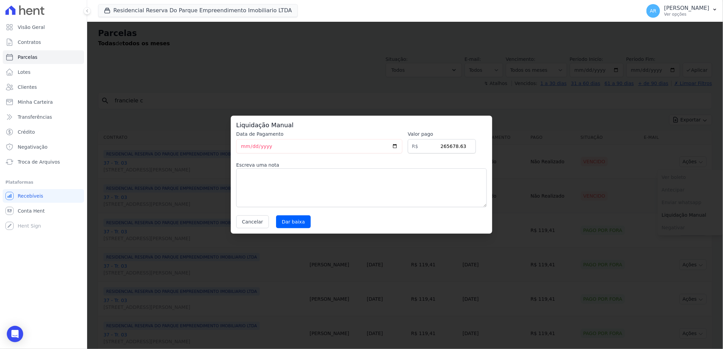 The image size is (723, 349). Describe the element at coordinates (43, 183) in the screenshot. I see `div: Plataformas` at that location.